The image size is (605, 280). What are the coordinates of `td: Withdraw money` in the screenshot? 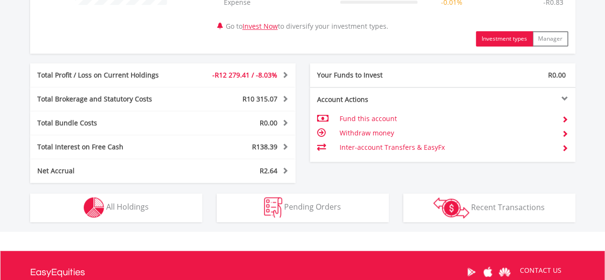 It's located at (446, 133).